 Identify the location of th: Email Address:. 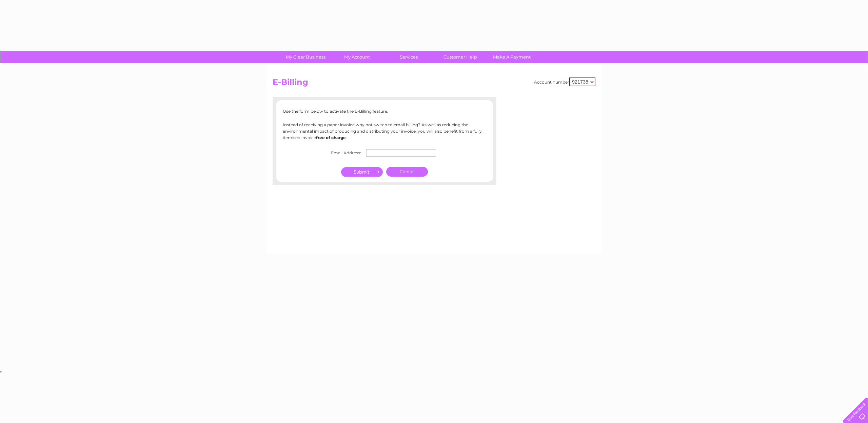
(346, 153).